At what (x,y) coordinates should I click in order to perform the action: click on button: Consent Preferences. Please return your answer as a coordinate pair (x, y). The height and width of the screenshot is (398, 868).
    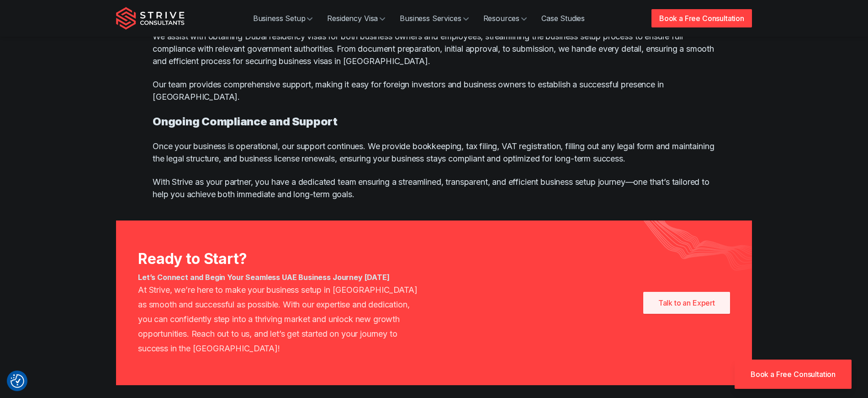
    Looking at the image, I should click on (17, 381).